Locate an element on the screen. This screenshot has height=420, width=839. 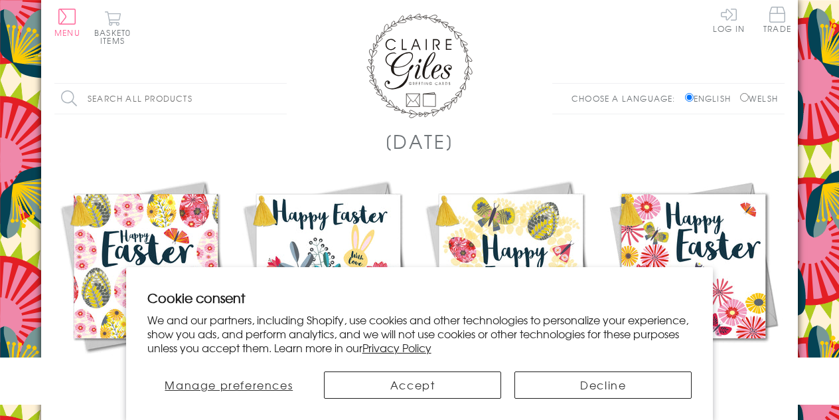
span: 0 items is located at coordinates (116, 37).